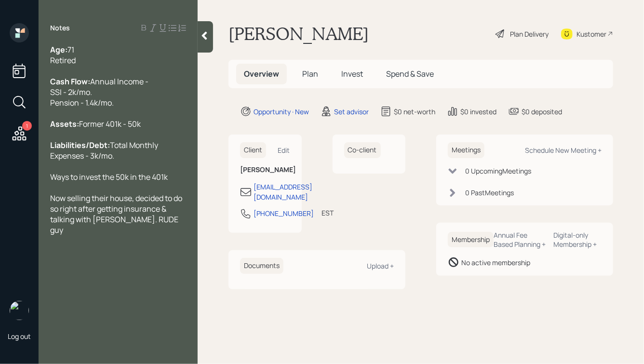 The width and height of the screenshot is (644, 364). I want to click on div: $0 invested, so click(478, 112).